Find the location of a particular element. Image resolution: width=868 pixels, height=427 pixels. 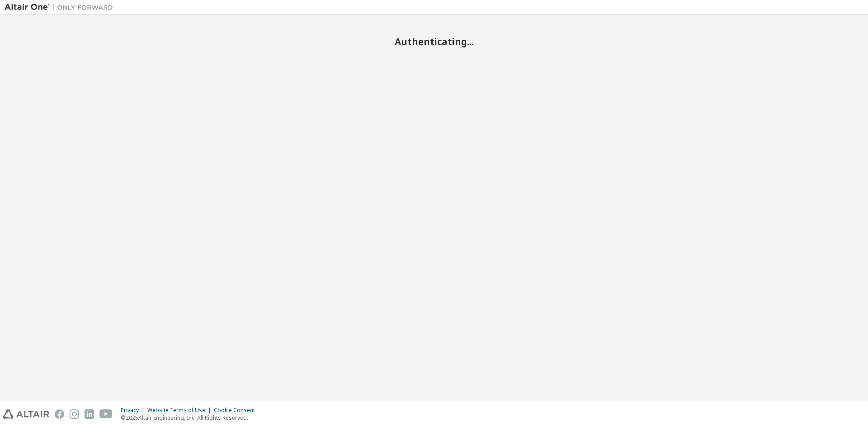

img: Altair One is located at coordinates (61, 8).